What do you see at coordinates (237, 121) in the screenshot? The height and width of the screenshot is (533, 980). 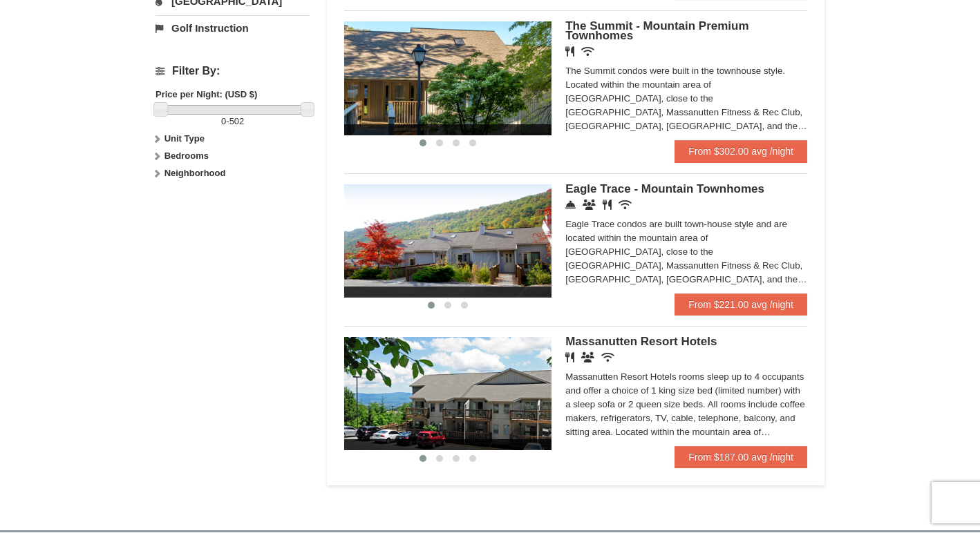 I see `span: 502` at bounding box center [237, 121].